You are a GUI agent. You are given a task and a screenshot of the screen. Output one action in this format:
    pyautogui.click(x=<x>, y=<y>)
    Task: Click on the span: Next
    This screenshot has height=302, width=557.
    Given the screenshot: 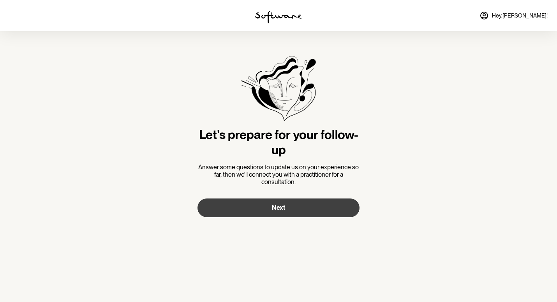 What is the action you would take?
    pyautogui.click(x=278, y=208)
    